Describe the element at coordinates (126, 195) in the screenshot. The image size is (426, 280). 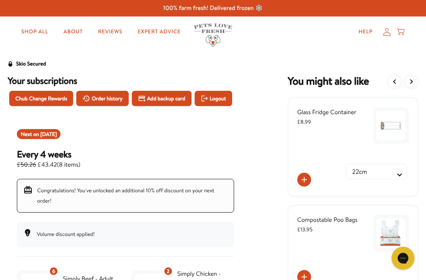
I see `span: Congratulations! You've unlocked an additional 10% off discount on your next order!` at that location.